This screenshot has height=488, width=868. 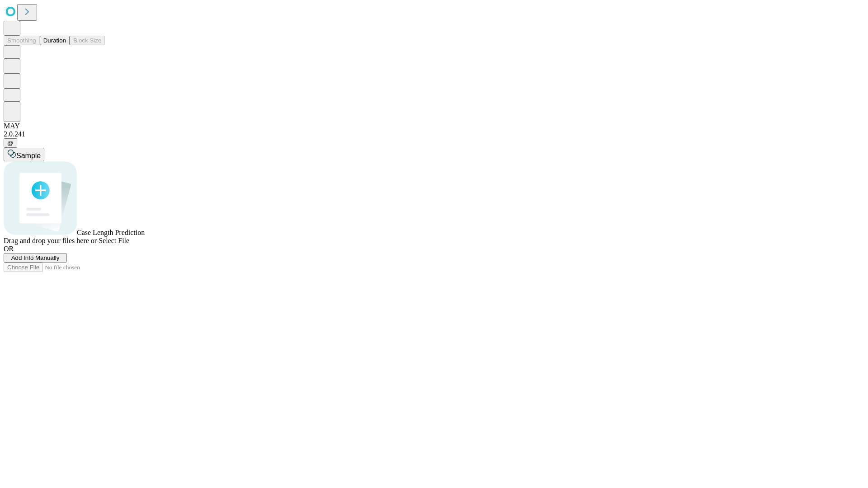 What do you see at coordinates (35, 258) in the screenshot?
I see `button: Add Info Manually` at bounding box center [35, 258].